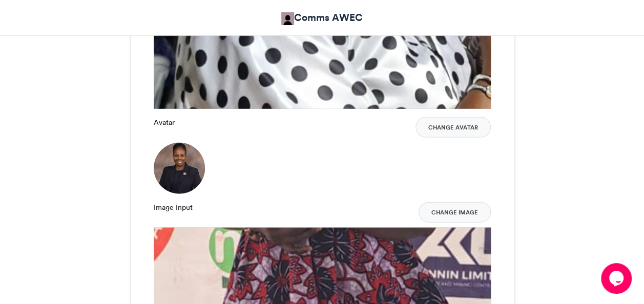 This screenshot has height=304, width=644. Describe the element at coordinates (164, 122) in the screenshot. I see `label: Avatar` at that location.